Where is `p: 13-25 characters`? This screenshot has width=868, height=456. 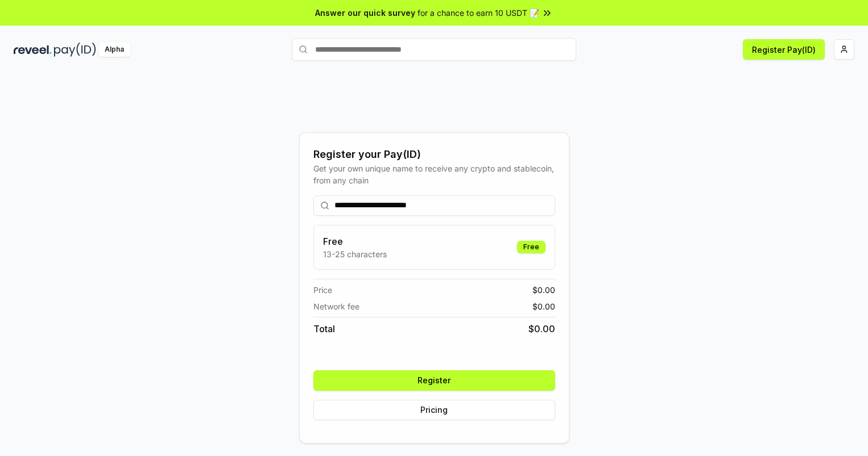 p: 13-25 characters is located at coordinates (355, 254).